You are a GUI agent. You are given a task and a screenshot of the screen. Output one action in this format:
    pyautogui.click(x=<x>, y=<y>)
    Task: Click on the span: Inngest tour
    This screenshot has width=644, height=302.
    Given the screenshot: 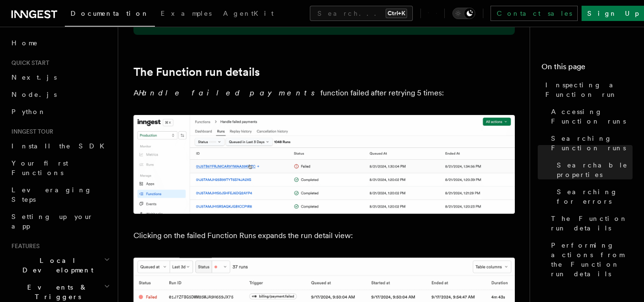 What is the action you would take?
    pyautogui.click(x=31, y=132)
    